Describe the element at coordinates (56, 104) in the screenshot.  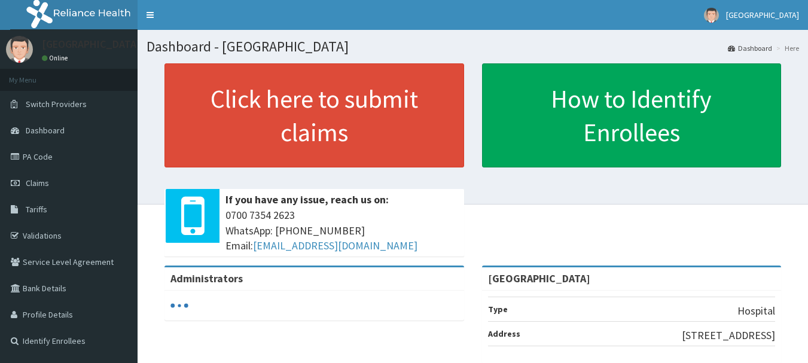
I see `span: Switch Providers` at that location.